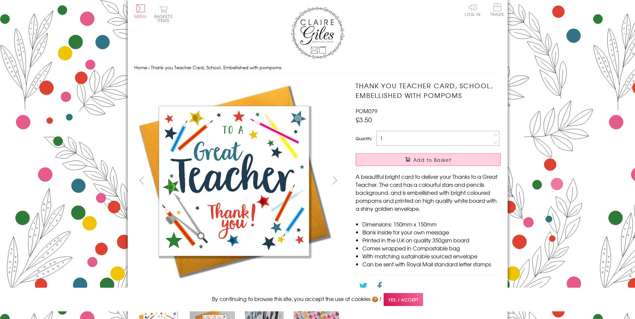 The width and height of the screenshot is (635, 319). I want to click on span: Trade, so click(497, 10).